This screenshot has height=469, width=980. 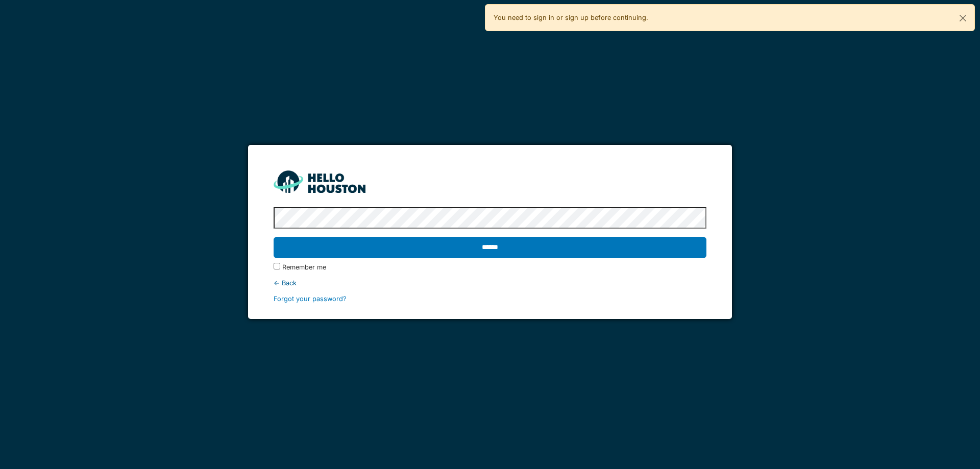 I want to click on label: Remember me, so click(x=304, y=267).